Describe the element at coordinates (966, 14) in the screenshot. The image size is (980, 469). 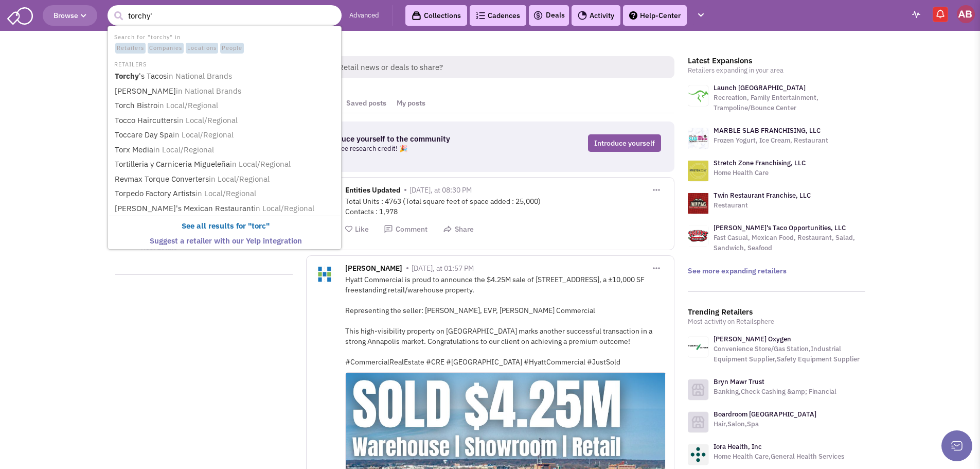
I see `a: Alicia Brown` at that location.